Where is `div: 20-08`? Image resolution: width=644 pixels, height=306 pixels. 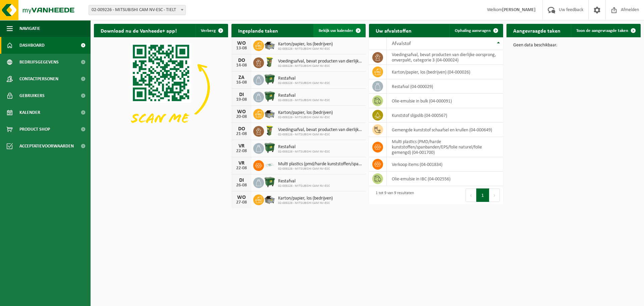
div: 20-08 is located at coordinates (241, 117).